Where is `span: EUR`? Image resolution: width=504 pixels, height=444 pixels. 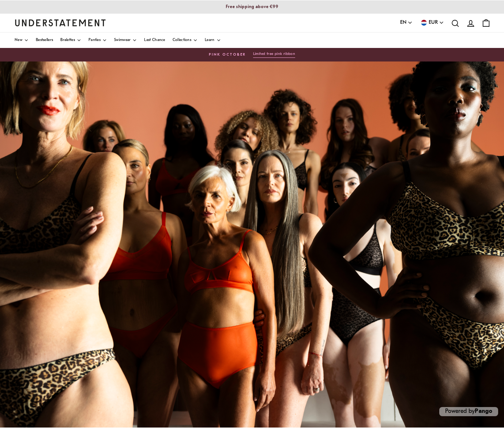
span: EUR is located at coordinates (433, 22).